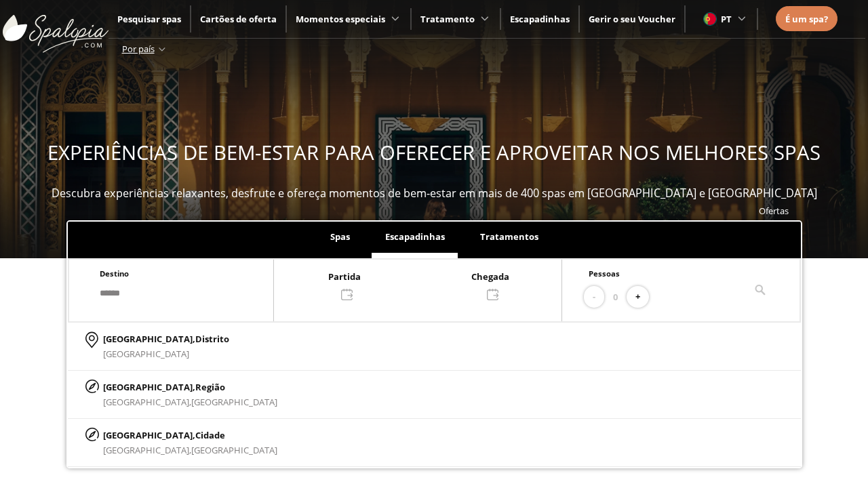  What do you see at coordinates (632, 19) in the screenshot?
I see `span: Gerir o seu Voucher` at bounding box center [632, 19].